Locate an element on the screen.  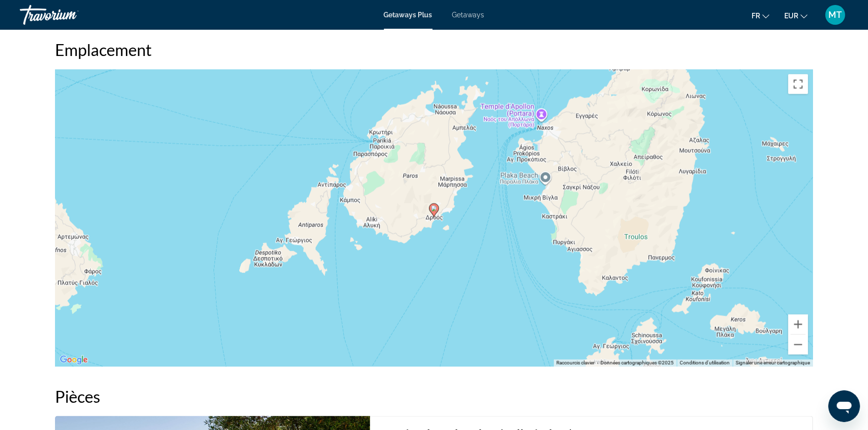
a: Getaways is located at coordinates (468, 15).